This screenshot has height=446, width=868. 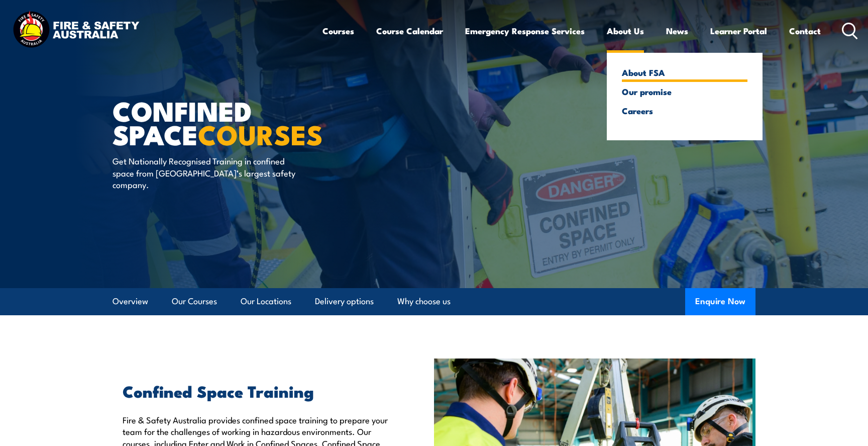 What do you see at coordinates (685, 91) in the screenshot?
I see `a: Our promise` at bounding box center [685, 91].